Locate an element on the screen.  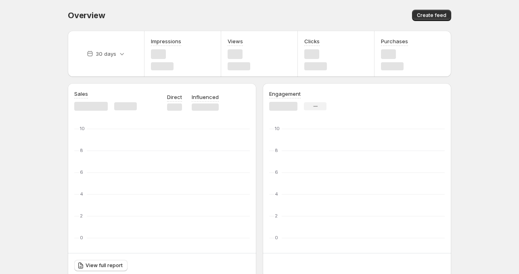
h3: Clicks is located at coordinates (312, 41).